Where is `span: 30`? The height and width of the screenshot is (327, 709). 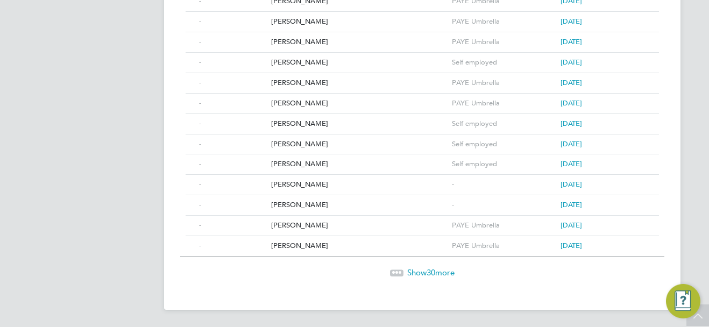
span: 30 is located at coordinates (431, 272).